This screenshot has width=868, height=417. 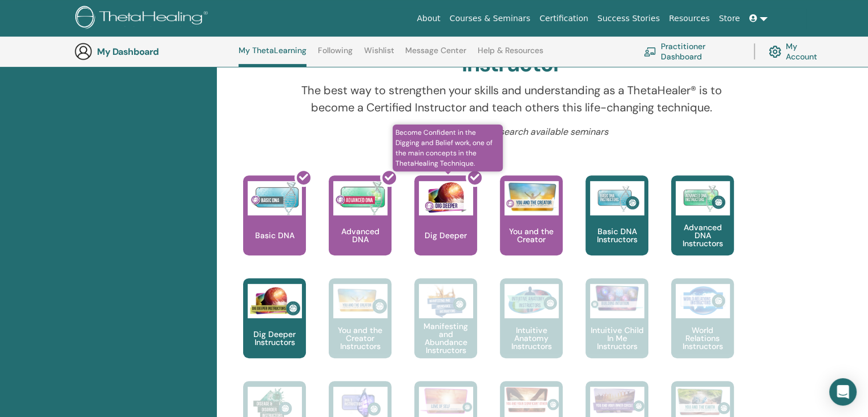 I want to click on p: Intuitive Child In Me Instructors, so click(x=617, y=338).